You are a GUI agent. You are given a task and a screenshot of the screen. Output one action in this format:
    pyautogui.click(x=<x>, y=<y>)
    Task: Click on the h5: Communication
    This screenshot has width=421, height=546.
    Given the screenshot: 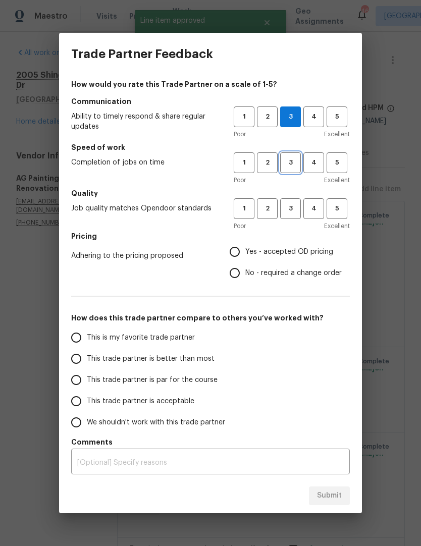 What is the action you would take?
    pyautogui.click(x=210, y=101)
    